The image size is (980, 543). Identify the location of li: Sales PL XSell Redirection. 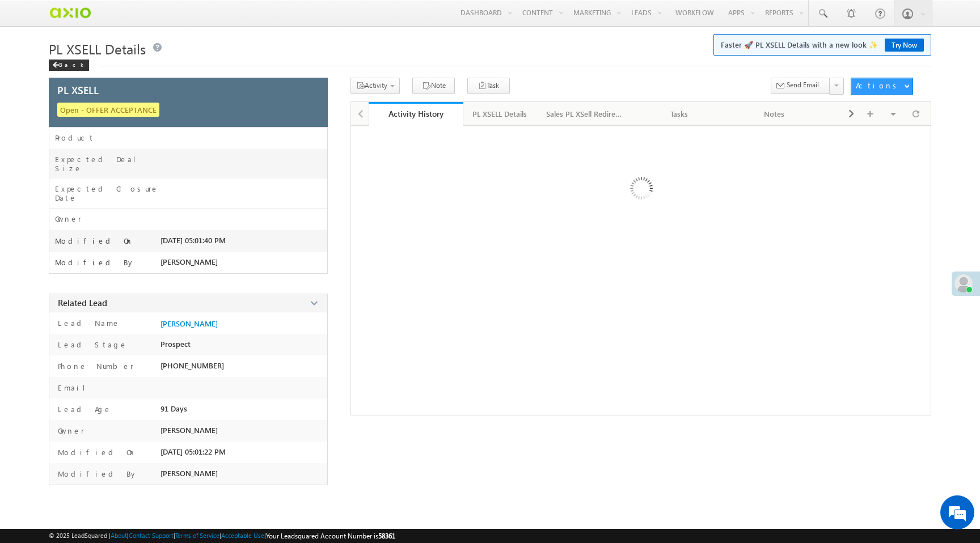
(584, 113).